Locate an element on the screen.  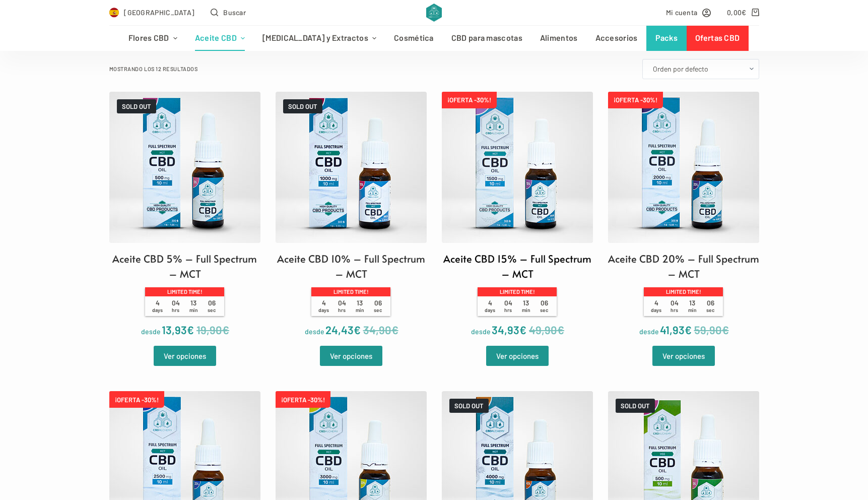
a: ¡OFERTA -30%! Aceite CBD 15% – Full Spectrum – MCT Limited time! 4days 04hrs 13min 06sec desde 34... is located at coordinates (517, 215).